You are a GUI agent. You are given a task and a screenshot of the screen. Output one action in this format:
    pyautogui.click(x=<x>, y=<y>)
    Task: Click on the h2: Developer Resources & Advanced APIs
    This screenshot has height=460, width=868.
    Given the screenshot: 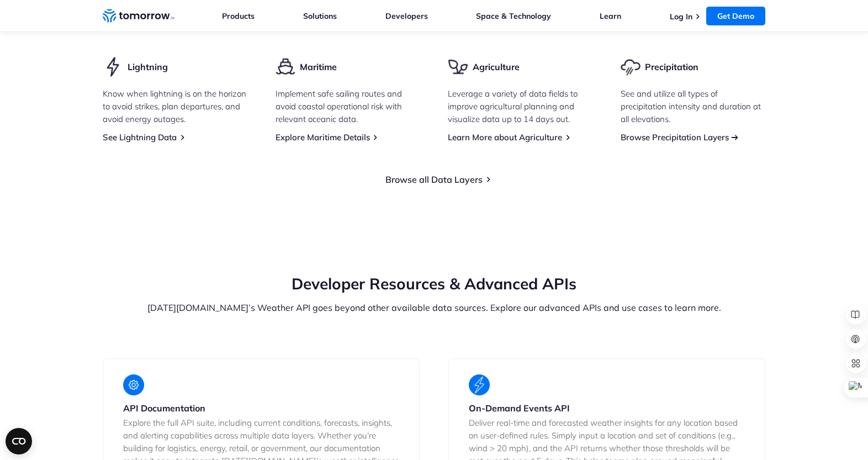 What is the action you would take?
    pyautogui.click(x=434, y=284)
    